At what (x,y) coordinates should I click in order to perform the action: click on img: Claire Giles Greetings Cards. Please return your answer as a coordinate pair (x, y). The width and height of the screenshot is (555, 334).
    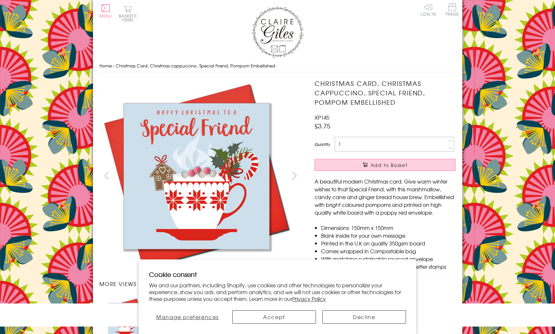
    Looking at the image, I should click on (278, 32).